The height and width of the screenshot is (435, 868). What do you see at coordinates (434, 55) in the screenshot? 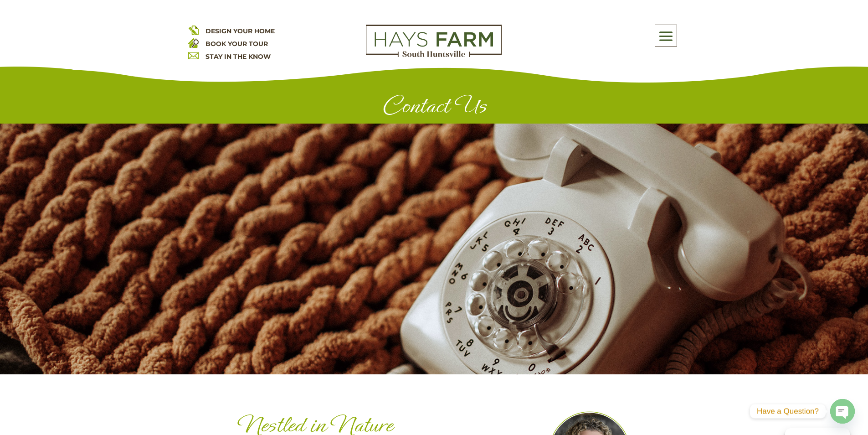
I see `a: hays farm homes huntsville development` at bounding box center [434, 55].